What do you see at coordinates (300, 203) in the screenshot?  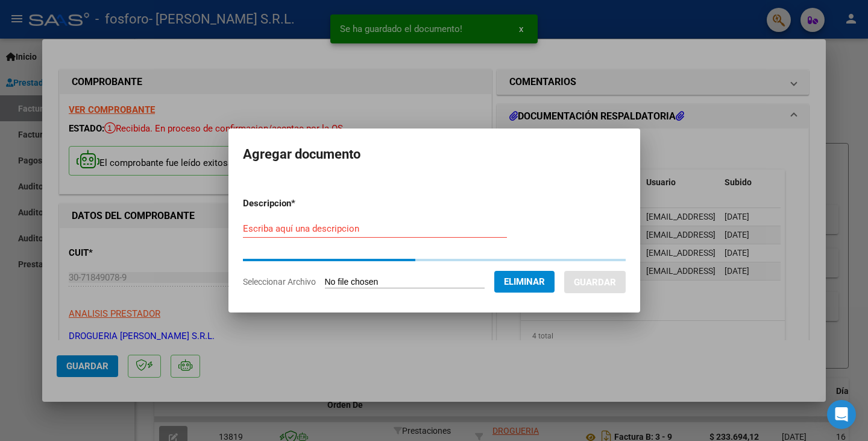 I see `p: Descripcion` at bounding box center [300, 203].